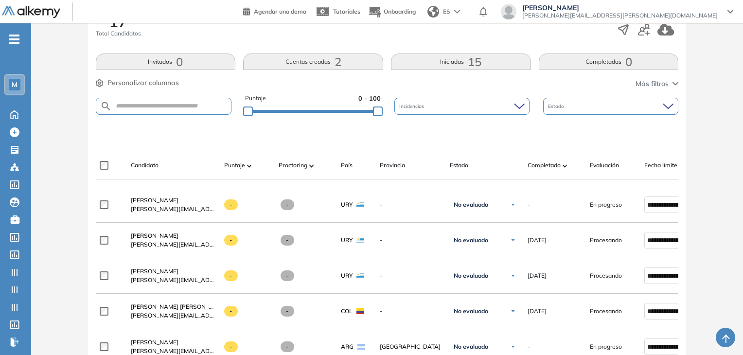 This screenshot has height=355, width=743. What do you see at coordinates (31, 12) in the screenshot?
I see `img: Logo` at bounding box center [31, 12].